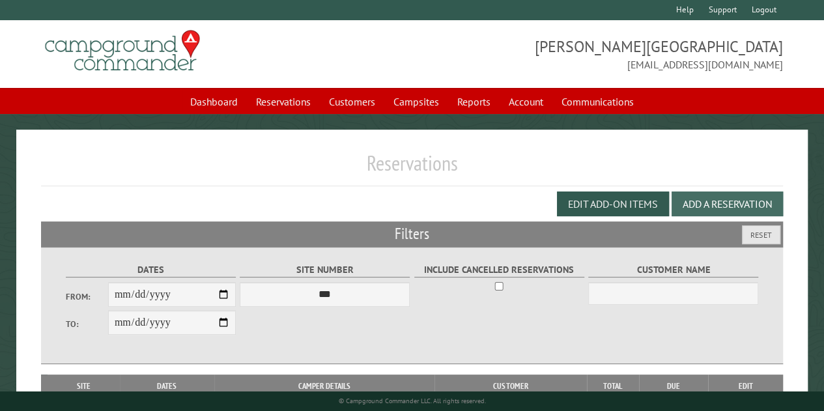  I want to click on th: Site, so click(83, 386).